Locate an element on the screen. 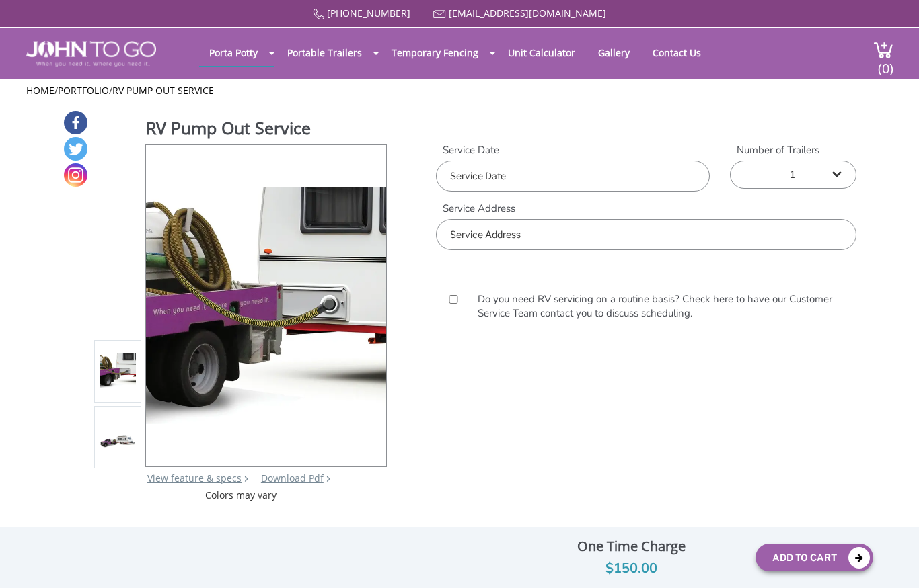 The height and width of the screenshot is (588, 919). button: Add To Cart is located at coordinates (814, 557).